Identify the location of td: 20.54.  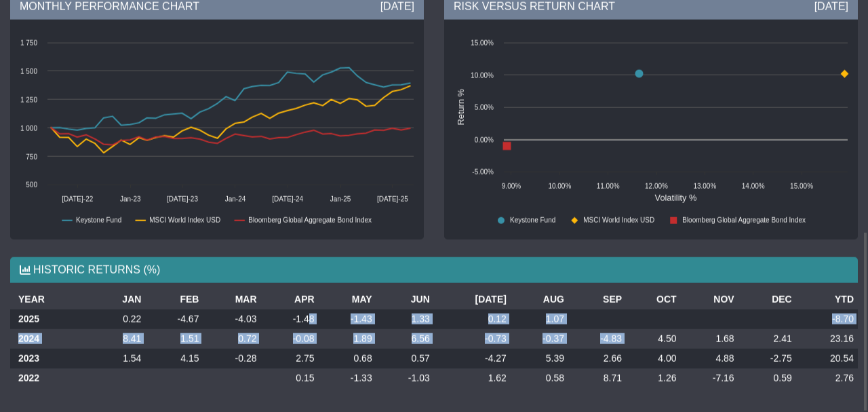
(827, 357).